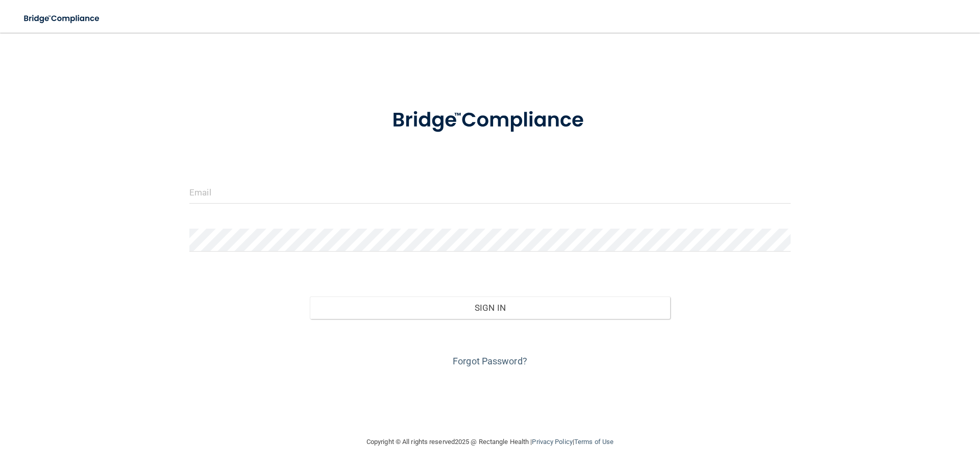 The width and height of the screenshot is (980, 469). I want to click on button: Sign In, so click(490, 308).